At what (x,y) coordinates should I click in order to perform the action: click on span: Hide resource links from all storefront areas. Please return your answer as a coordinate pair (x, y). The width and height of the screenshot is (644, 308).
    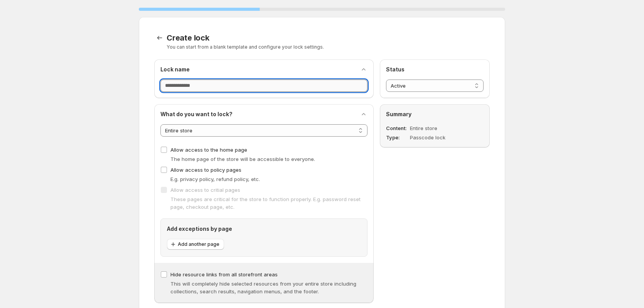
    Looking at the image, I should click on (224, 274).